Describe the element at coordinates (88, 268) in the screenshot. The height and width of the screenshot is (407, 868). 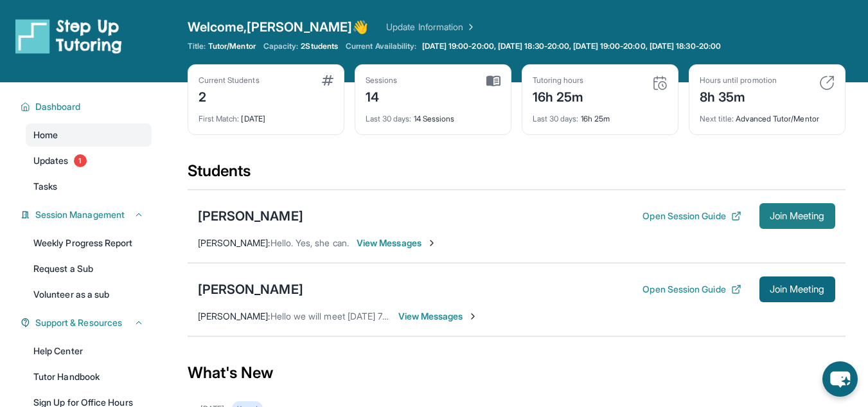
I see `a: Request a Sub` at that location.